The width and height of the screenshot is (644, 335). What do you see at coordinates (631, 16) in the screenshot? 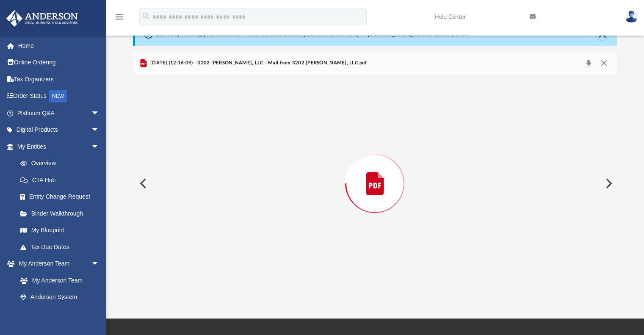
I see `img: User Pic` at bounding box center [631, 16].